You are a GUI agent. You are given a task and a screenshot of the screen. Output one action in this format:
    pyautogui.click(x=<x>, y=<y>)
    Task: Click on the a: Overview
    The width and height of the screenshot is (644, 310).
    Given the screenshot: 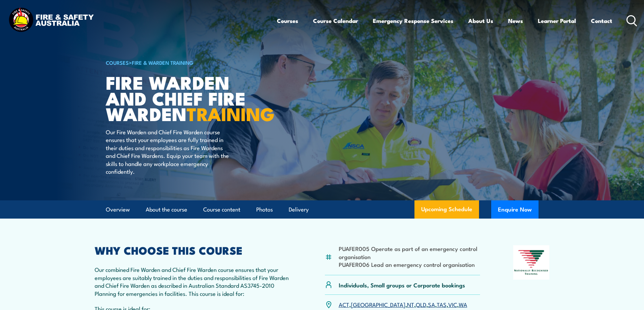 What is the action you would take?
    pyautogui.click(x=118, y=210)
    